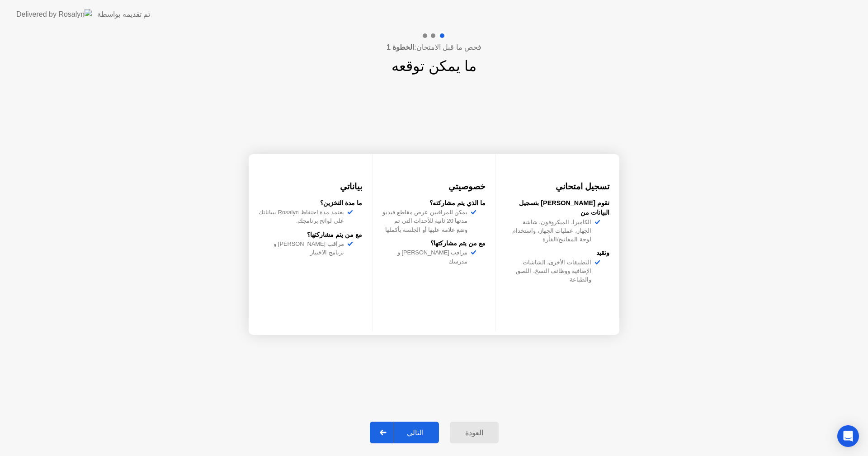  Describe the element at coordinates (558, 253) in the screenshot. I see `div: وتقيد` at that location.